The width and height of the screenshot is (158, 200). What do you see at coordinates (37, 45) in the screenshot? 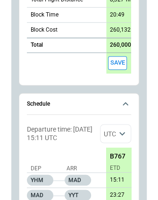
I see `h6: Total` at bounding box center [37, 45].